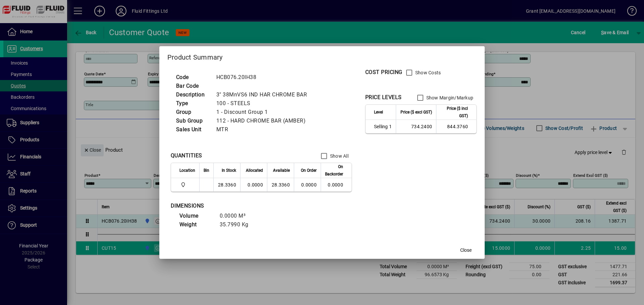 The height and width of the screenshot is (305, 644). I want to click on div: PRICE LEVELS, so click(383, 98).